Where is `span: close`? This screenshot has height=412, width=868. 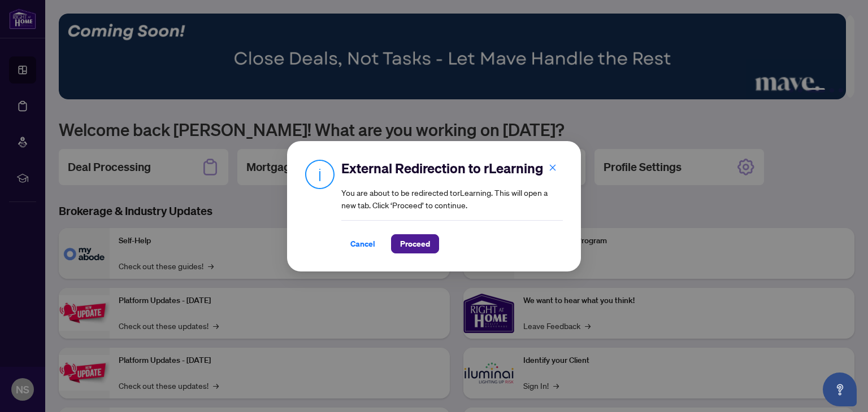
span: close is located at coordinates (553, 167).